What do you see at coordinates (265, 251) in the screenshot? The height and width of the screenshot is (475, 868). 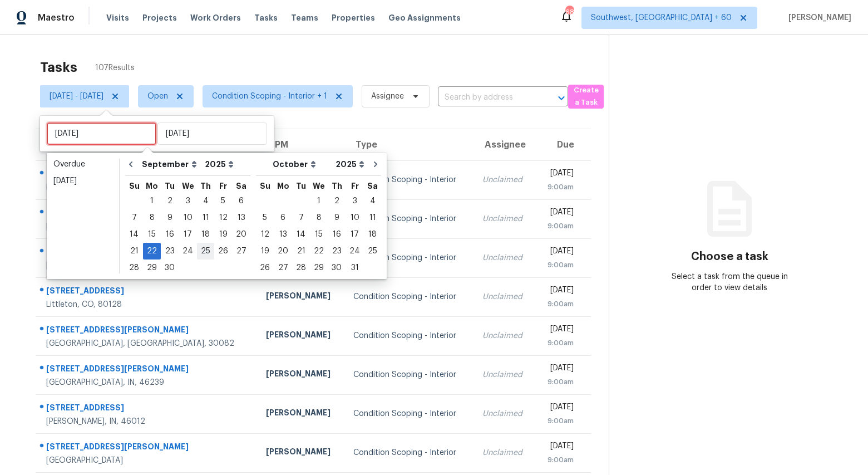 I see `div: Sun Oct 19 2025` at bounding box center [265, 251].